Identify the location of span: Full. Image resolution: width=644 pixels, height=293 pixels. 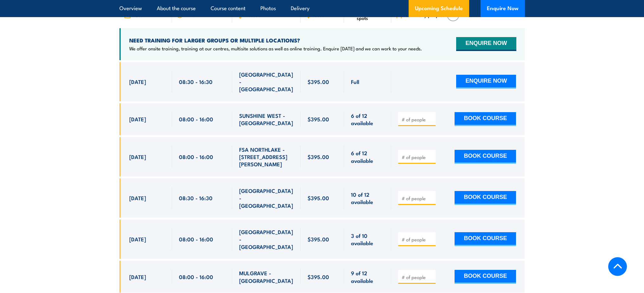
(355, 81).